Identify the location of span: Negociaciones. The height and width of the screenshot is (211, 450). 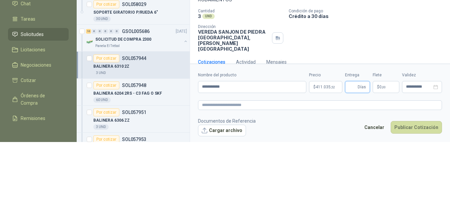
(36, 65).